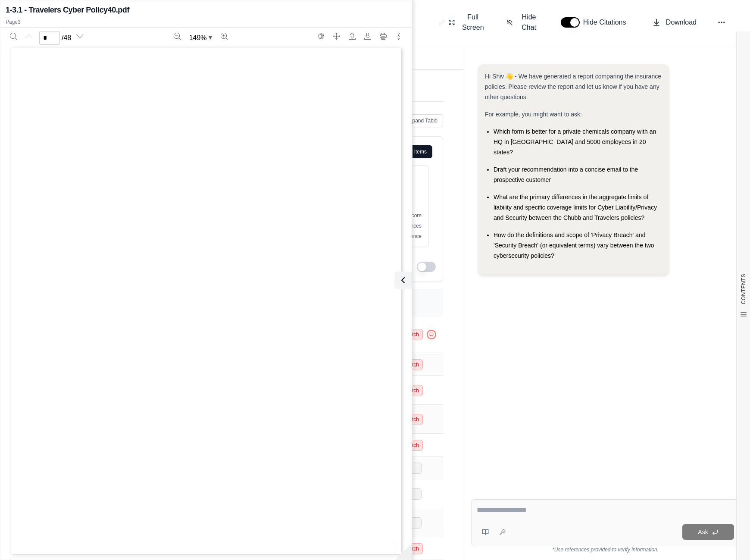 This screenshot has height=560, width=750. Describe the element at coordinates (533, 114) in the screenshot. I see `span: For example, you might want to ask:` at that location.